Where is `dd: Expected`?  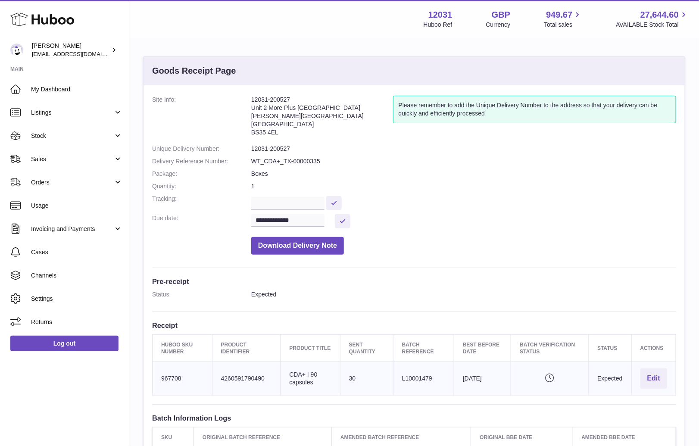
dd: Expected is located at coordinates (464, 294).